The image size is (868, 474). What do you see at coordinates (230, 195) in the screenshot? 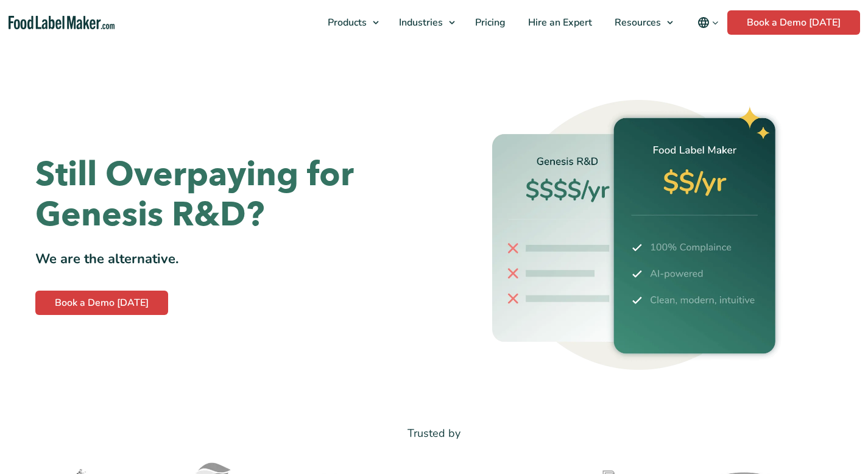
I see `h1: Still Overpaying for Genesis R&D?` at bounding box center [230, 195].